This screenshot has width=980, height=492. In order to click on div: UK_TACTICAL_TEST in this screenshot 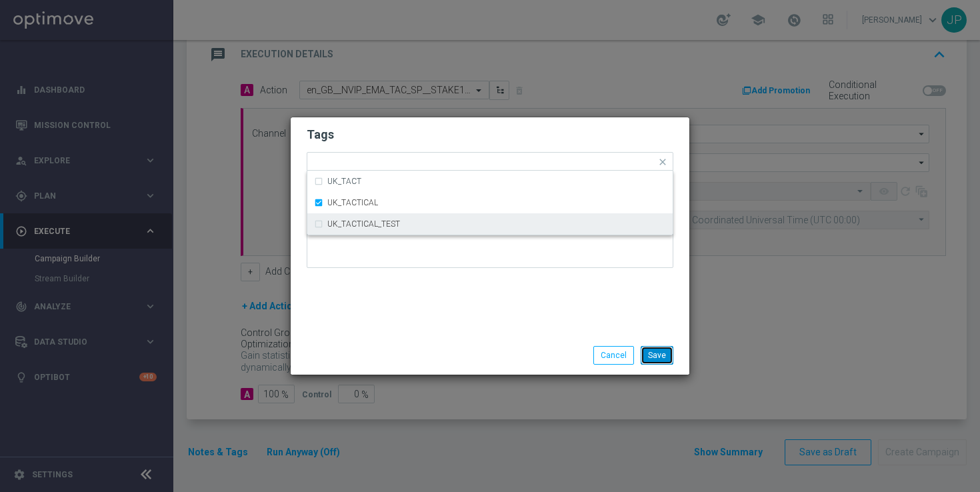, I will do `click(490, 224)`.